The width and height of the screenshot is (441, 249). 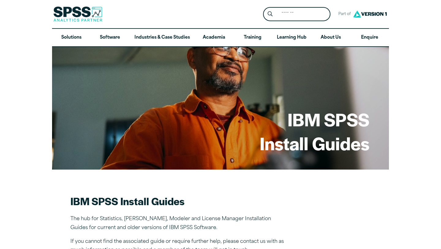 What do you see at coordinates (331, 38) in the screenshot?
I see `a: About Us` at bounding box center [331, 38].